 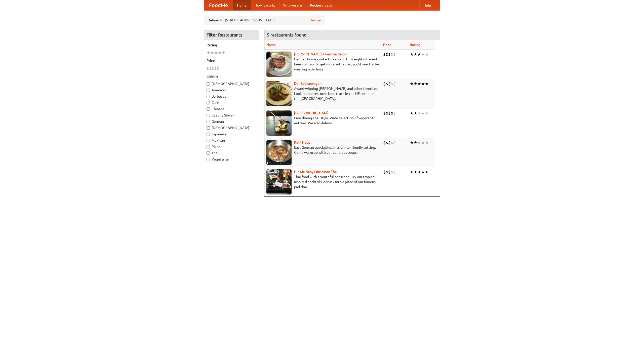 I want to click on img: satay.jpg, so click(x=279, y=123).